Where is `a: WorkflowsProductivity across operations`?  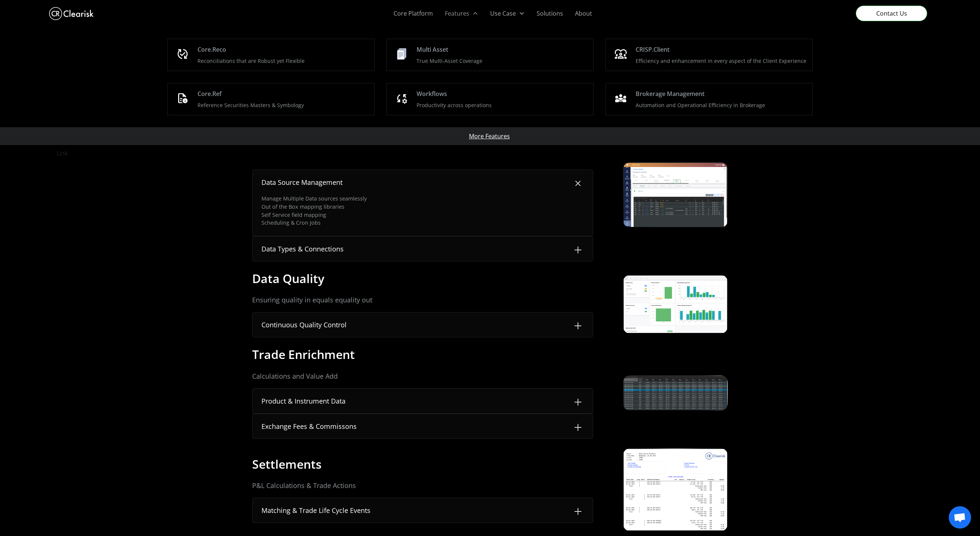
a: WorkflowsProductivity across operations is located at coordinates (490, 99).